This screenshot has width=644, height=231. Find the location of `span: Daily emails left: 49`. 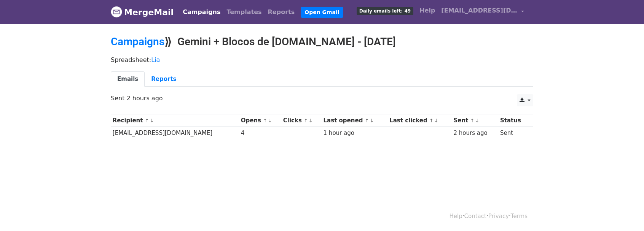

span: Daily emails left: 49 is located at coordinates (385, 11).